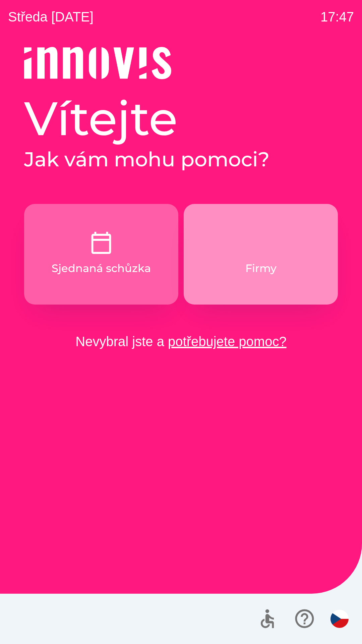 This screenshot has width=362, height=644. Describe the element at coordinates (261, 242) in the screenshot. I see `img: 9a63d080-8abe-4a1b-b674-f4d7141fb94c.png` at that location.